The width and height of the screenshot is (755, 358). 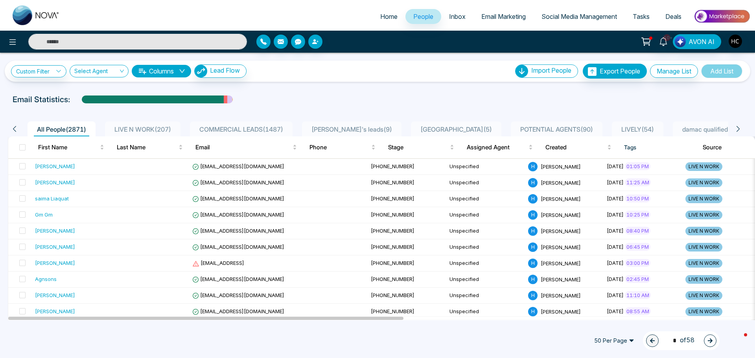 What do you see at coordinates (638, 231) in the screenshot?
I see `span: 08:40 PM` at bounding box center [638, 231].